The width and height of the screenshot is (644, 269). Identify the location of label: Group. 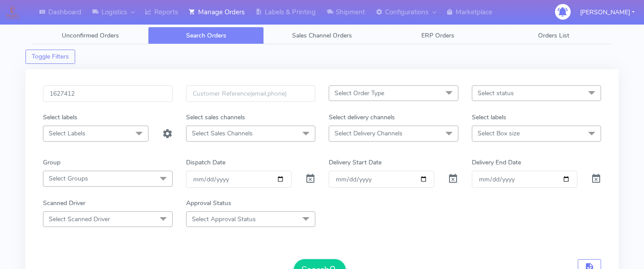
(52, 162).